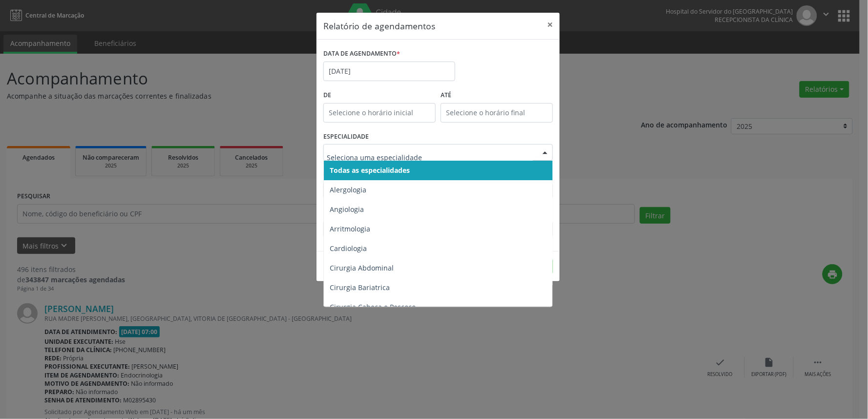  What do you see at coordinates (359, 287) in the screenshot?
I see `span: Cirurgia Bariatrica` at bounding box center [359, 287].